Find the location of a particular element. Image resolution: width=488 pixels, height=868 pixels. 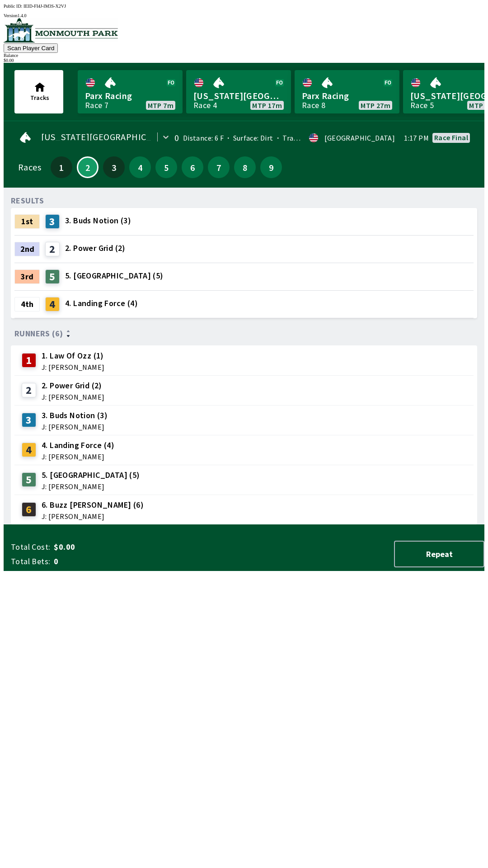

span: 3 is located at coordinates (114, 167).